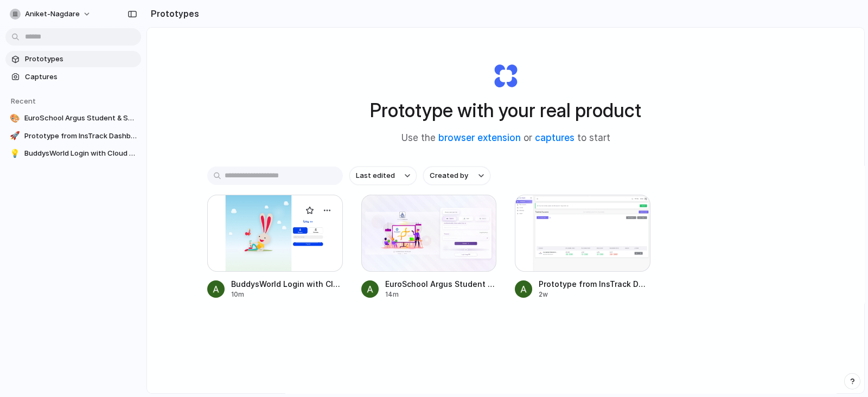  I want to click on a: 💡BuddysWorld Login with Cloud Background, so click(73, 154).